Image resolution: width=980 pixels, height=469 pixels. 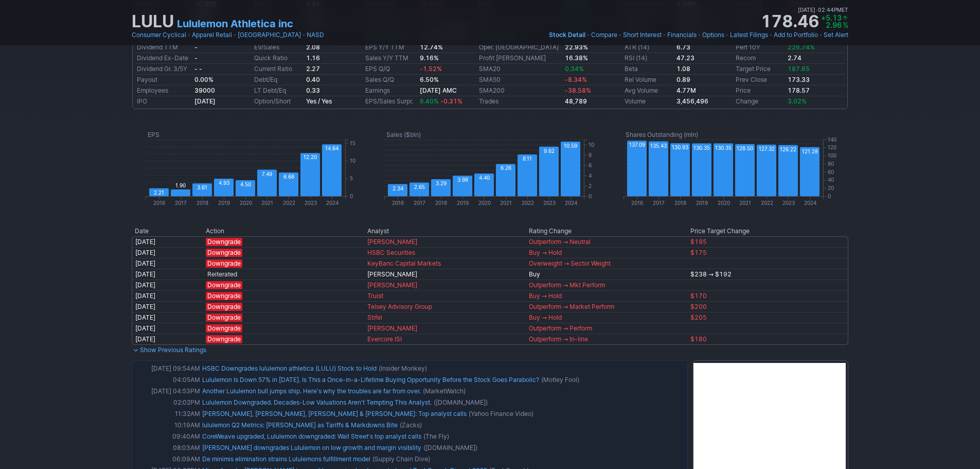 What do you see at coordinates (167, 414) in the screenshot?
I see `td: 11:32AM` at bounding box center [167, 414].